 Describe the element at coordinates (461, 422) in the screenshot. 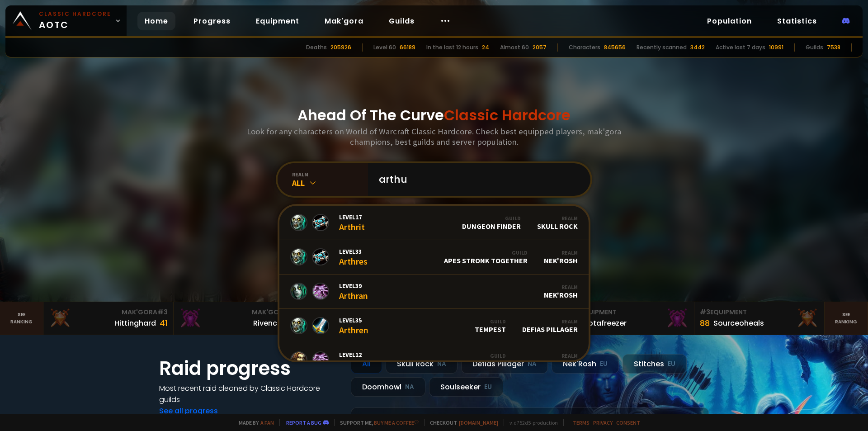

I see `span: Checkout` at that location.